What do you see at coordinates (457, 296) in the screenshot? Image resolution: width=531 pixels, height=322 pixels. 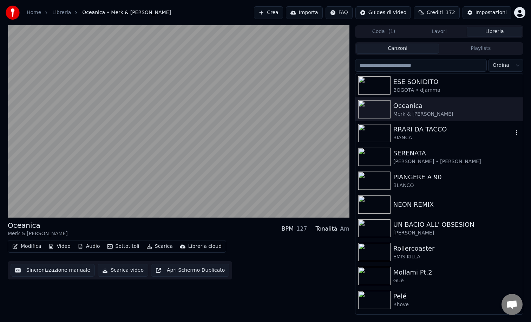 I see `div: Pelé` at bounding box center [457, 296].